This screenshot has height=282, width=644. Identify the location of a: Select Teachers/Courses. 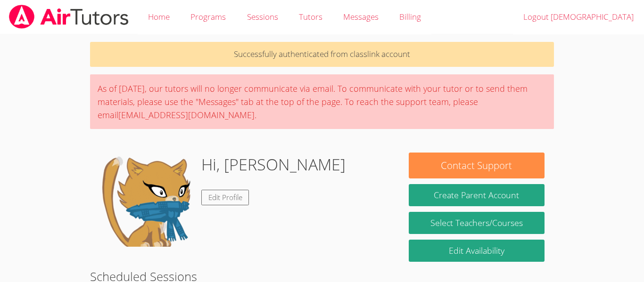
(476, 223).